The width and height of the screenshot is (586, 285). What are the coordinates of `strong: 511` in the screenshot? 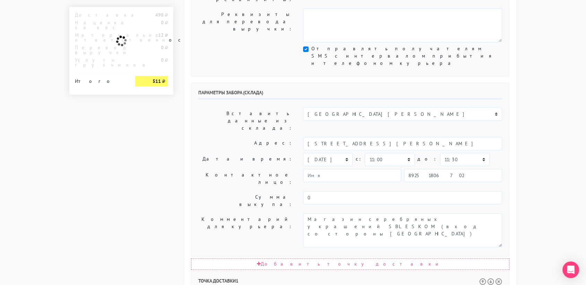 It's located at (157, 81).